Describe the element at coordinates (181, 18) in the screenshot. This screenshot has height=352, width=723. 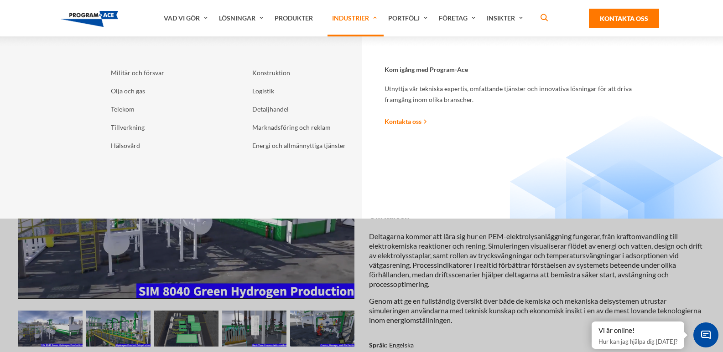
I see `font: Vad vi gör` at that location.